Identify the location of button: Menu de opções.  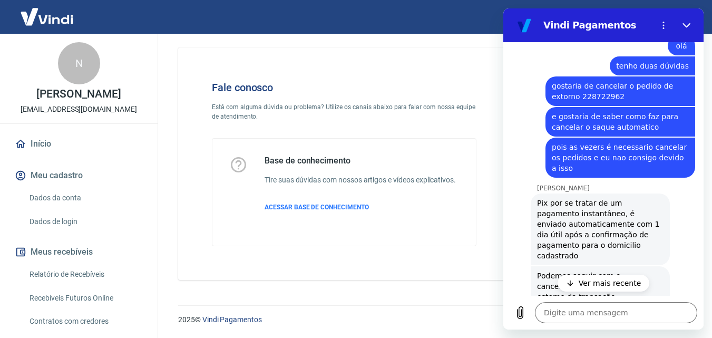
(160, 17).